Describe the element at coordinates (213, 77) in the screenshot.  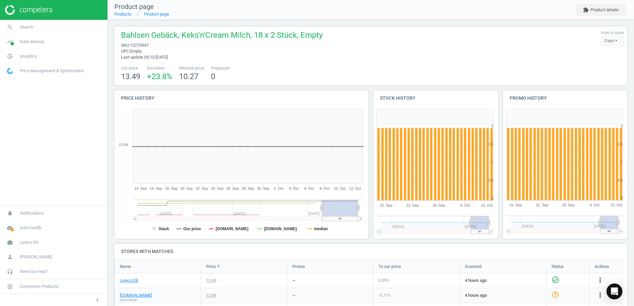
I see `span: 0` at that location.